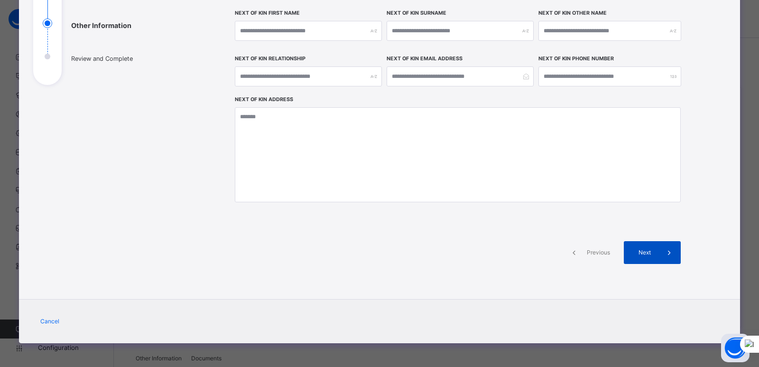 The width and height of the screenshot is (759, 367). I want to click on span: Next, so click(644, 252).